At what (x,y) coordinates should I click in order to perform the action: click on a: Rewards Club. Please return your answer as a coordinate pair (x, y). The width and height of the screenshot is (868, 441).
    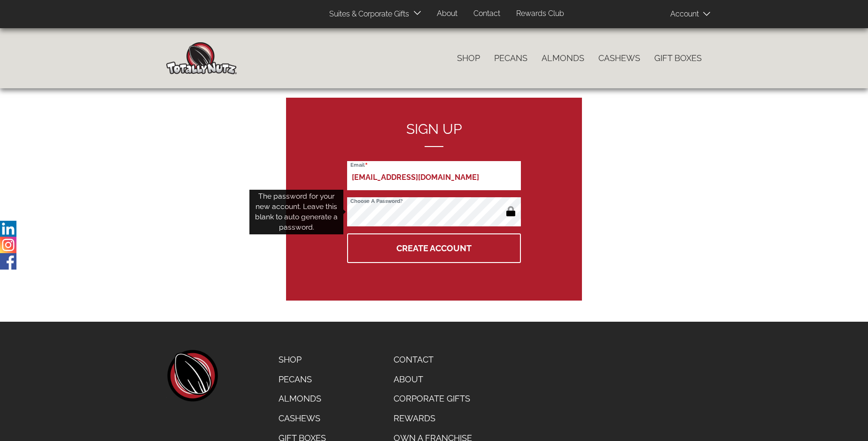
    Looking at the image, I should click on (540, 14).